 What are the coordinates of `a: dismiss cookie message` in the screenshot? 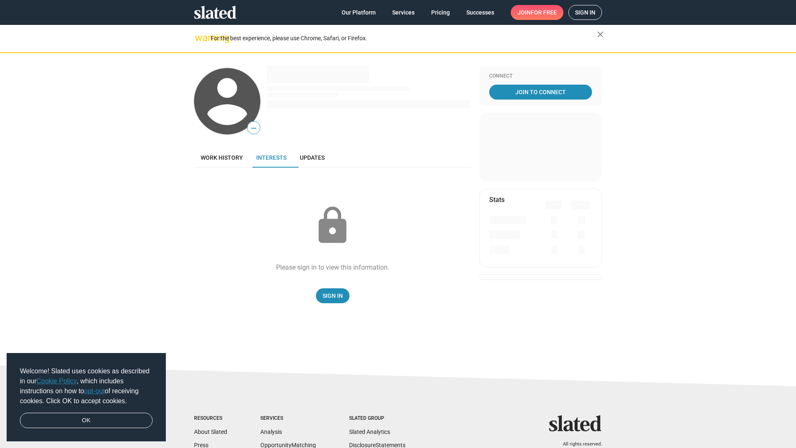 It's located at (86, 420).